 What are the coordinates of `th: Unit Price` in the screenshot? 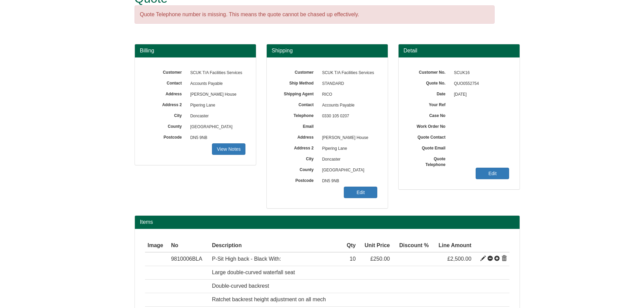 It's located at (376, 246).